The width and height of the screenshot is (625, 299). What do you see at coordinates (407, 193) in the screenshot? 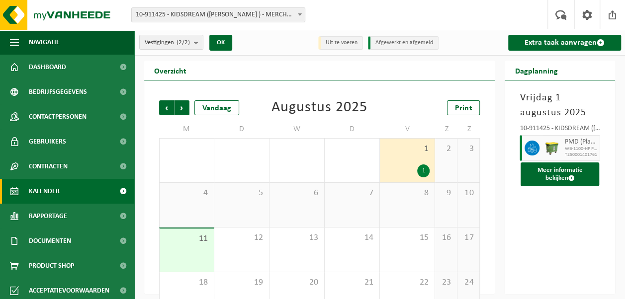
I see `span: 8` at bounding box center [407, 193].